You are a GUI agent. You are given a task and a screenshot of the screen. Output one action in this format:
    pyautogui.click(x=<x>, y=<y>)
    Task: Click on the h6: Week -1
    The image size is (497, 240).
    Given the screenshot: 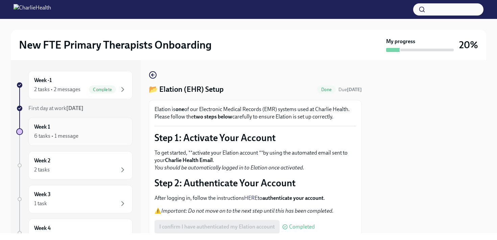 What is the action you would take?
    pyautogui.click(x=43, y=80)
    